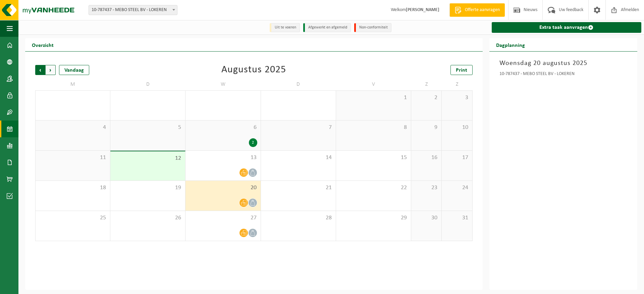 Image resolution: width=644 pixels, height=294 pixels. Describe the element at coordinates (456, 188) in the screenshot. I see `span: 24` at that location.